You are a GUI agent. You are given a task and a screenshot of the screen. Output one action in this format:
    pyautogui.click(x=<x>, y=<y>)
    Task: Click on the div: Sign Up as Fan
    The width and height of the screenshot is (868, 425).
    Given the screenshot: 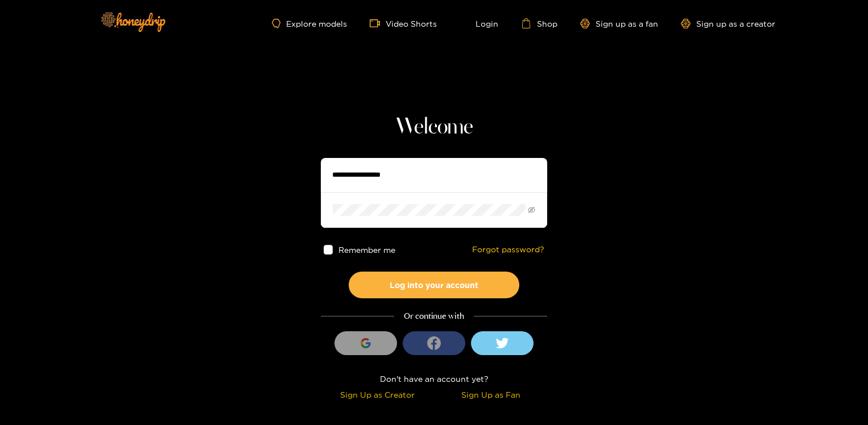 What is the action you would take?
    pyautogui.click(x=490, y=394)
    